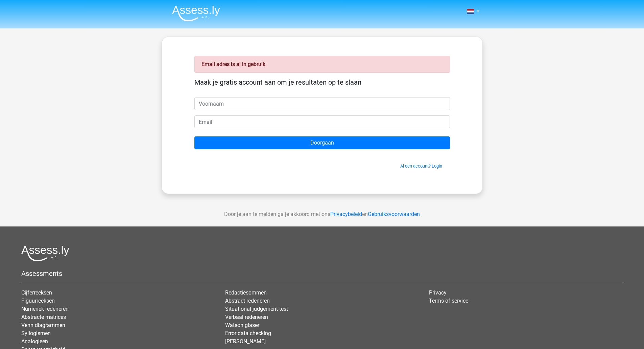 Image resolution: width=644 pixels, height=349 pixels. What do you see at coordinates (248, 300) in the screenshot?
I see `a: Abstract redeneren` at bounding box center [248, 300].